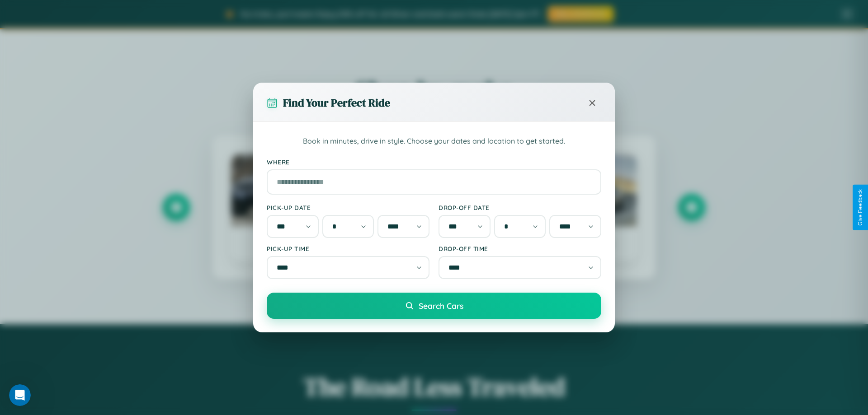 The height and width of the screenshot is (415, 868). I want to click on h3: Find Your Perfect Ride, so click(336, 102).